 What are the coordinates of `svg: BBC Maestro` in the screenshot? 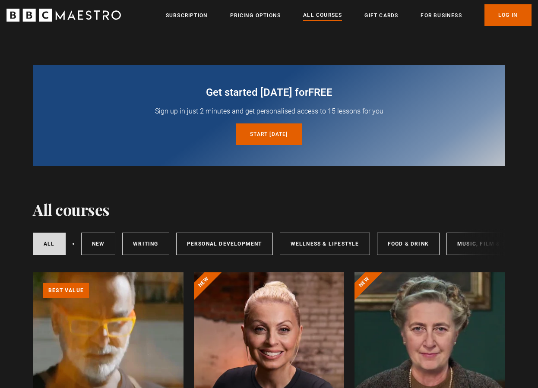 It's located at (63, 15).